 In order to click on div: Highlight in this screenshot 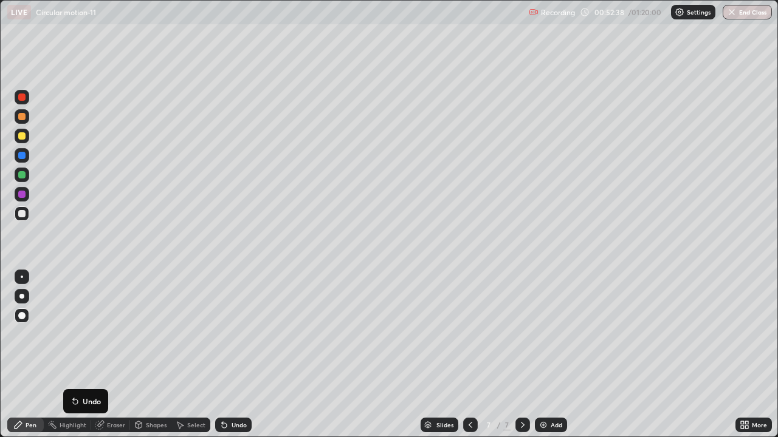, I will do `click(73, 425)`.